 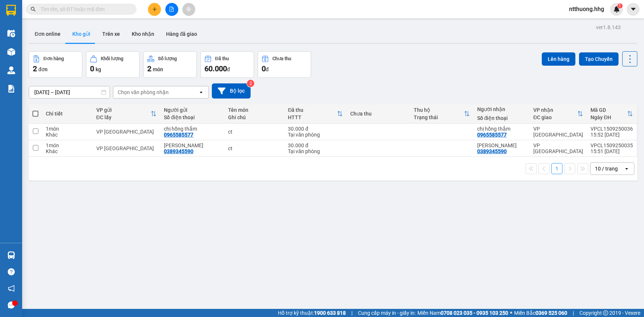 I want to click on div: VP gửi, so click(x=123, y=110).